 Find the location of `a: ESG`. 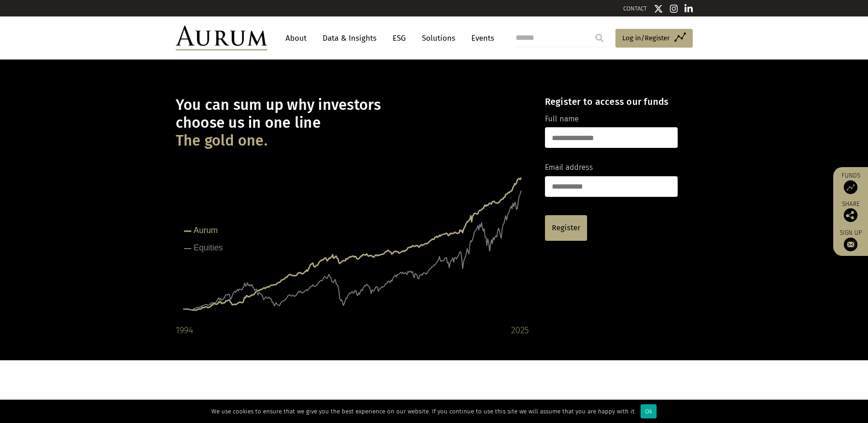

a: ESG is located at coordinates (399, 38).